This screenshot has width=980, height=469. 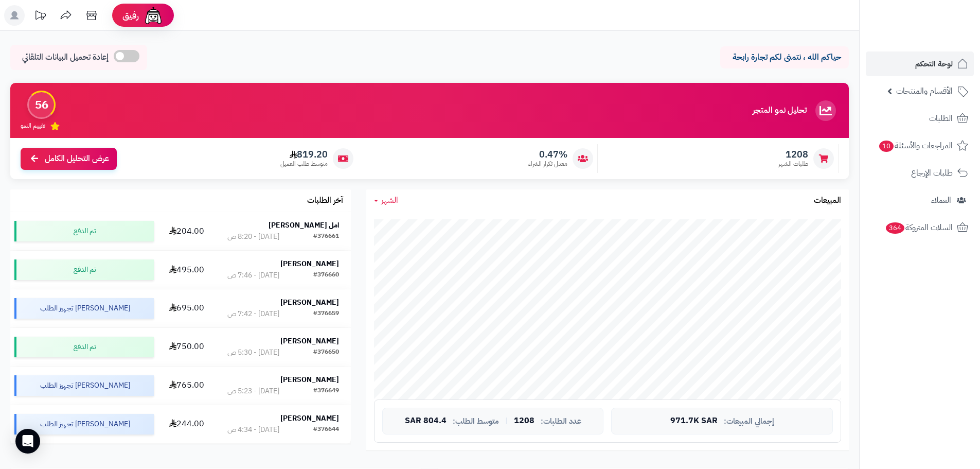 I want to click on span: العملاء, so click(x=941, y=200).